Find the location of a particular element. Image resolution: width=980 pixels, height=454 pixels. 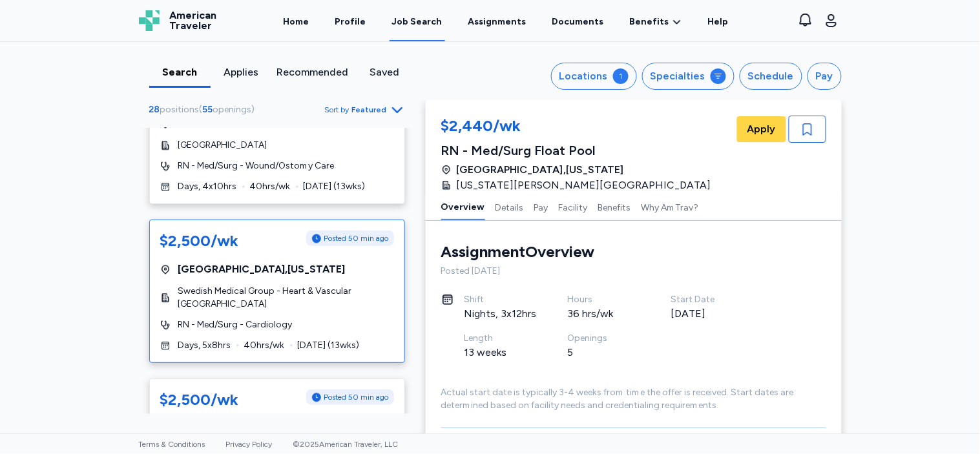

span: Sort by is located at coordinates (337, 110).